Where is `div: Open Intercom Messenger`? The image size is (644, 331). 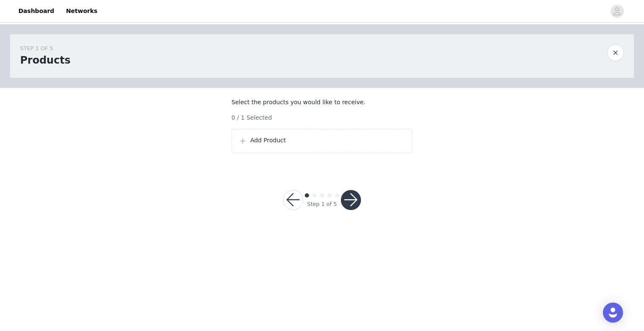 div: Open Intercom Messenger is located at coordinates (613, 313).